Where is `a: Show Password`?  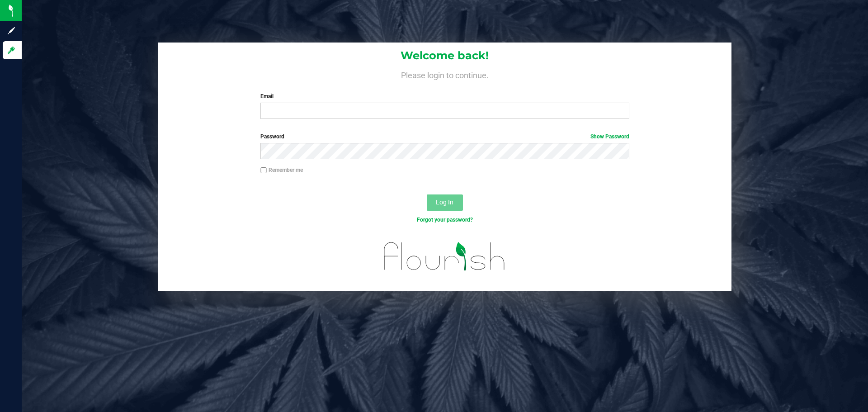 a: Show Password is located at coordinates (610, 136).